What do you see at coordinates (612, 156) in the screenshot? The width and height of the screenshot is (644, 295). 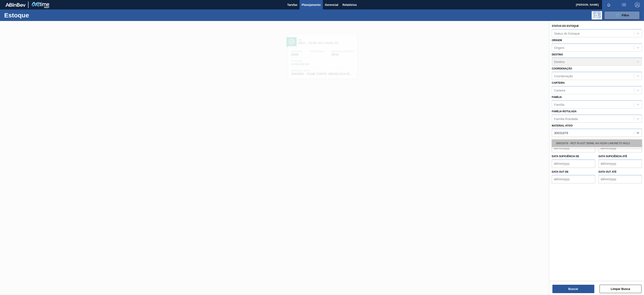 I see `label: Data suficiência até` at bounding box center [612, 156].